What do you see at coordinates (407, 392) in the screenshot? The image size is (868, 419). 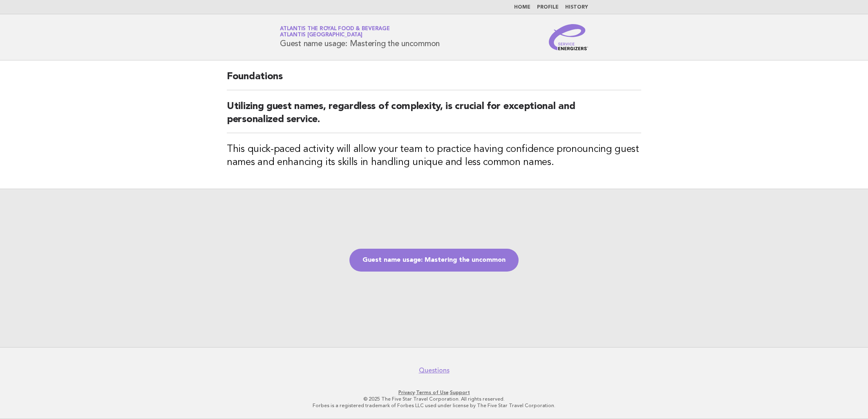 I see `a: Privacy` at bounding box center [407, 392].